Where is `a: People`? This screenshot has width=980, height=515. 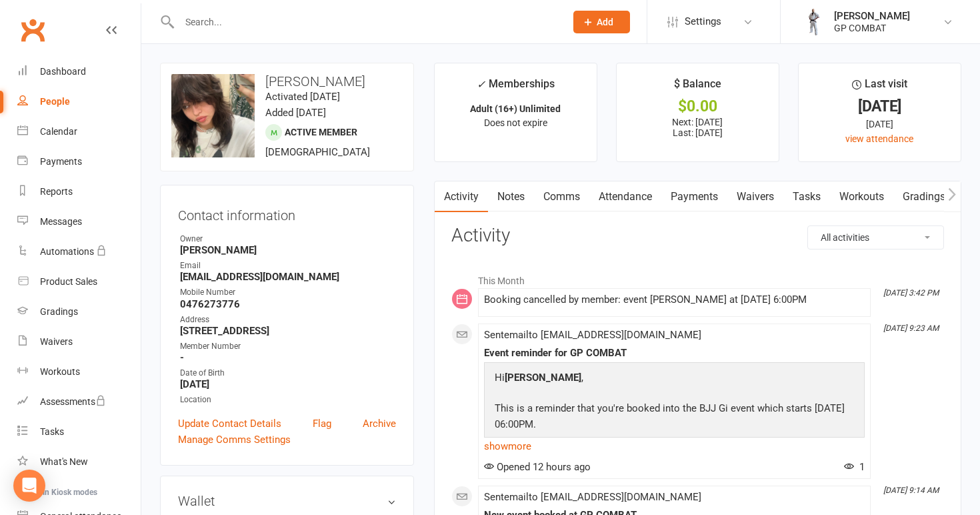
a: People is located at coordinates (79, 102).